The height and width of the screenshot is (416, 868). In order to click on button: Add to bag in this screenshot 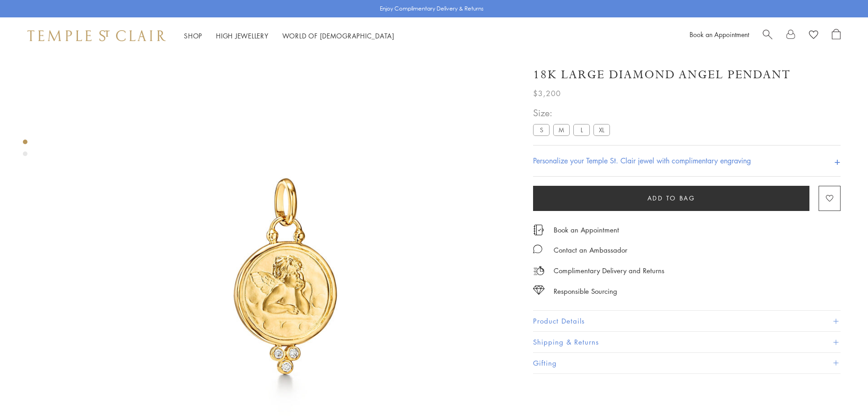, I will do `click(671, 198)`.